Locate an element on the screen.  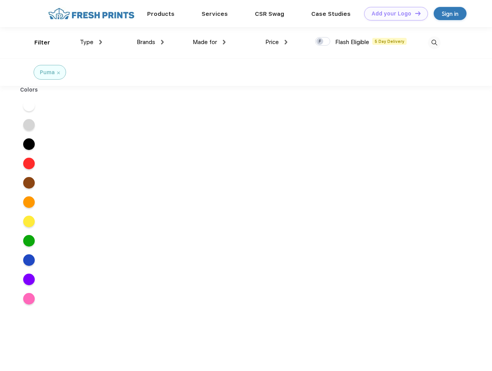
img: filter_cancel.svg is located at coordinates (58, 73).